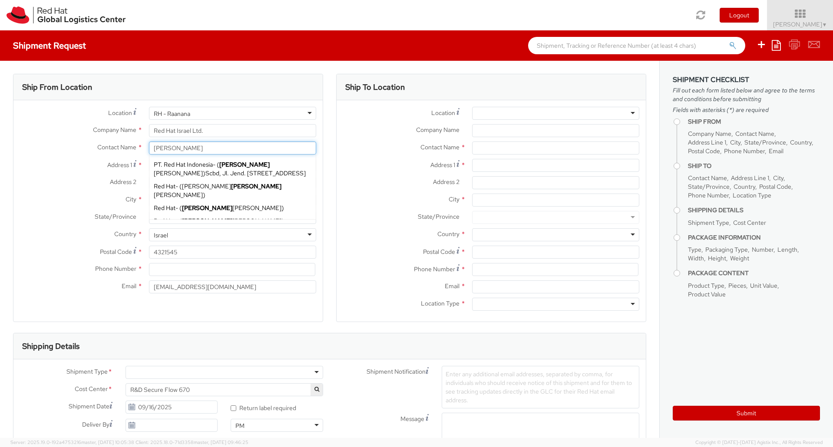 The height and width of the screenshot is (447, 833). I want to click on span: Packaging Type, so click(727, 250).